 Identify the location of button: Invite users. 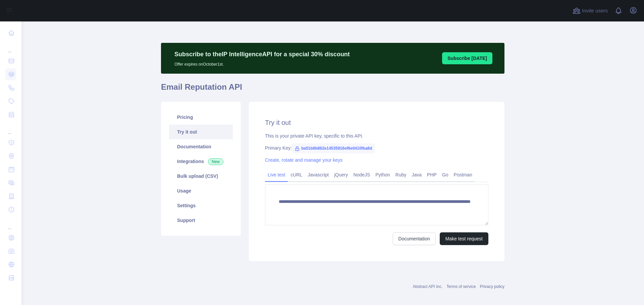
(590, 11).